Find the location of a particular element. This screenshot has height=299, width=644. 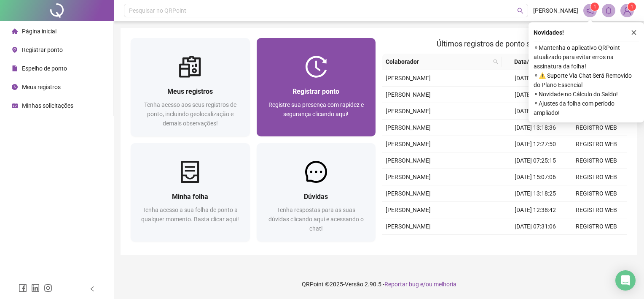

span: Últimos registros de ponto sincronizados is located at coordinates (504, 44).